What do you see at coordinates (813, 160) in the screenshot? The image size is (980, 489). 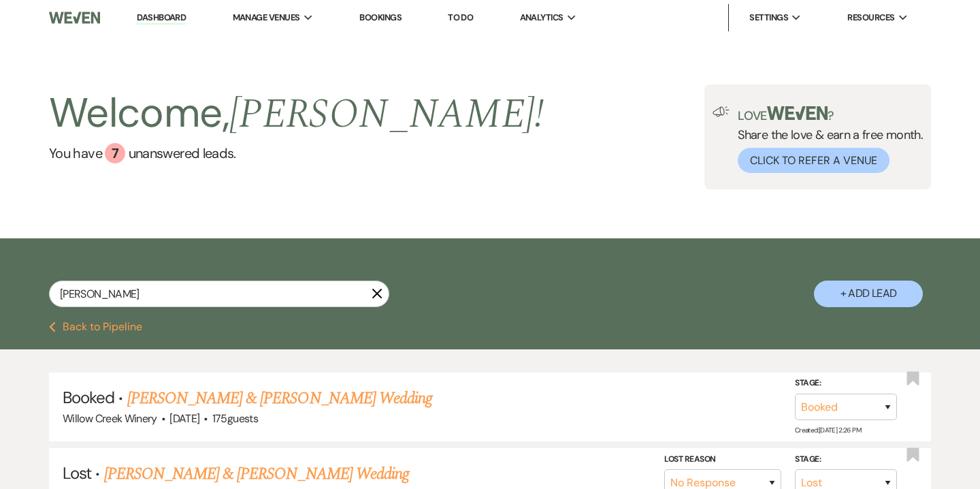 I see `button: Click to Refer a Venue` at bounding box center [813, 160].